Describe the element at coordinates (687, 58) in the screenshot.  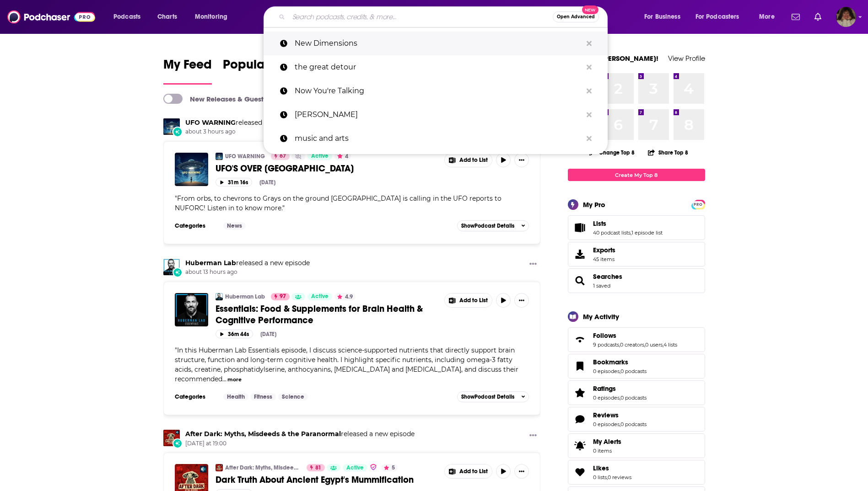
I see `a: View Profile` at that location.